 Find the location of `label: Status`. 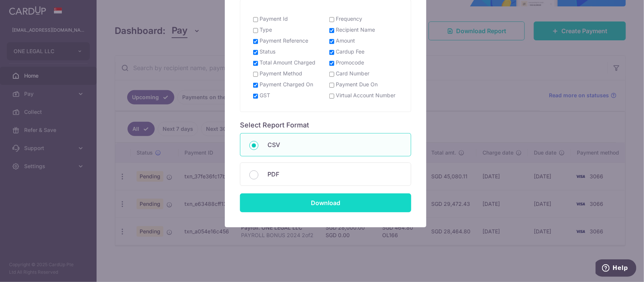

label: Status is located at coordinates (267, 51).